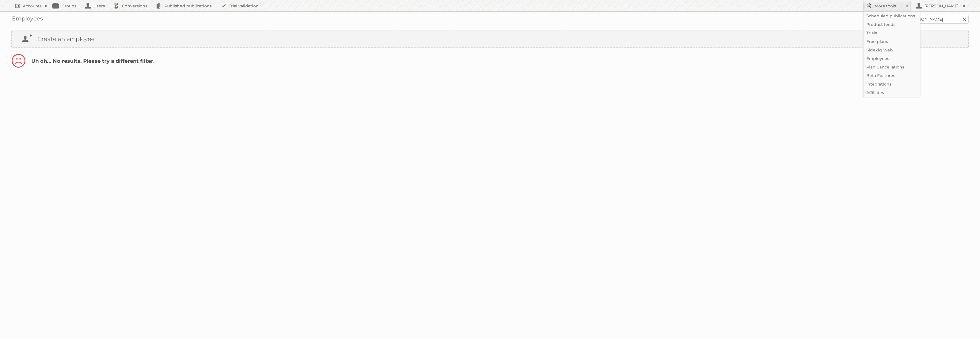 Image resolution: width=980 pixels, height=339 pixels. What do you see at coordinates (892, 33) in the screenshot?
I see `a: Trials` at bounding box center [892, 33].